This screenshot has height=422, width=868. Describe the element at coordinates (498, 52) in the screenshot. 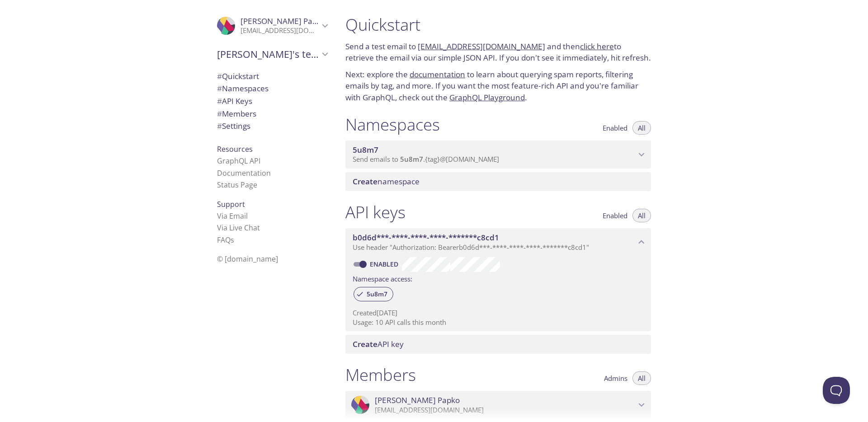

I see `p: Send a test email to and then to retrieve the email via our simple JSON API. If you don't see it ...` at that location.